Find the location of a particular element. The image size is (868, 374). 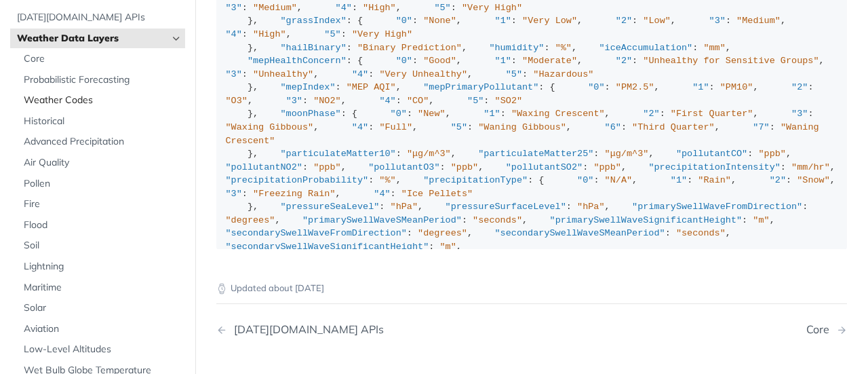

span: "pollutantSO2" is located at coordinates (544, 167).